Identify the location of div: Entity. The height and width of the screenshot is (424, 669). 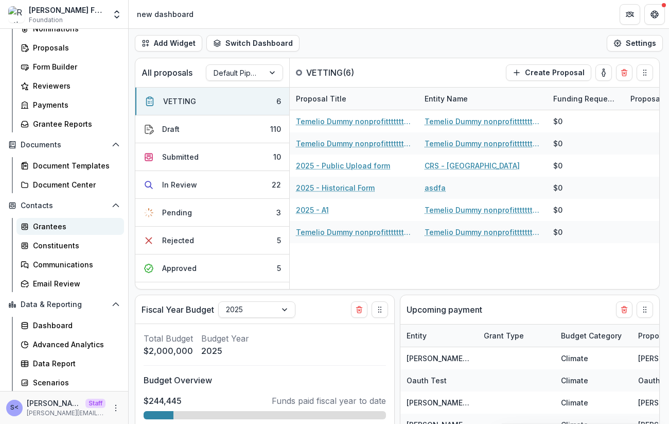
(439, 335).